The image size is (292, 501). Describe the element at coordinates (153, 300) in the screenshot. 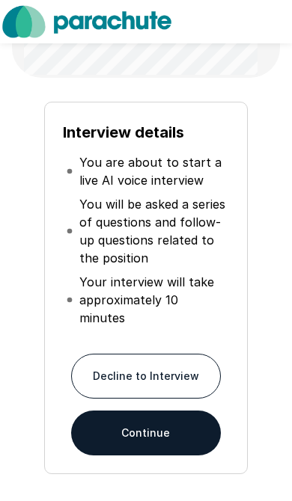

I see `p: Your interview will take approximately 10 minutes` at that location.